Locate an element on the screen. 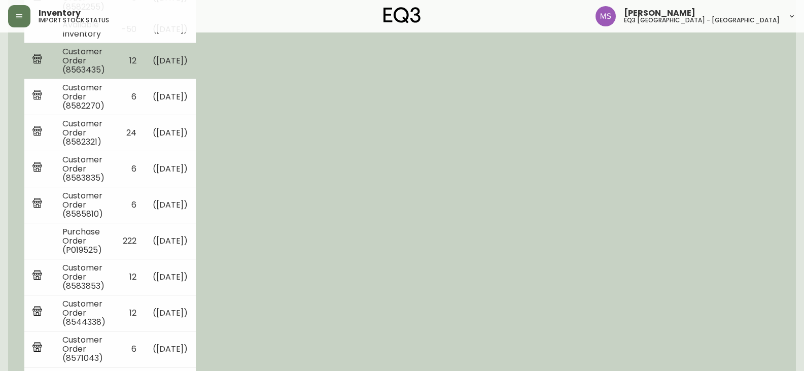 Image resolution: width=804 pixels, height=371 pixels. td: Customer Order (8582270) is located at coordinates (84, 96).